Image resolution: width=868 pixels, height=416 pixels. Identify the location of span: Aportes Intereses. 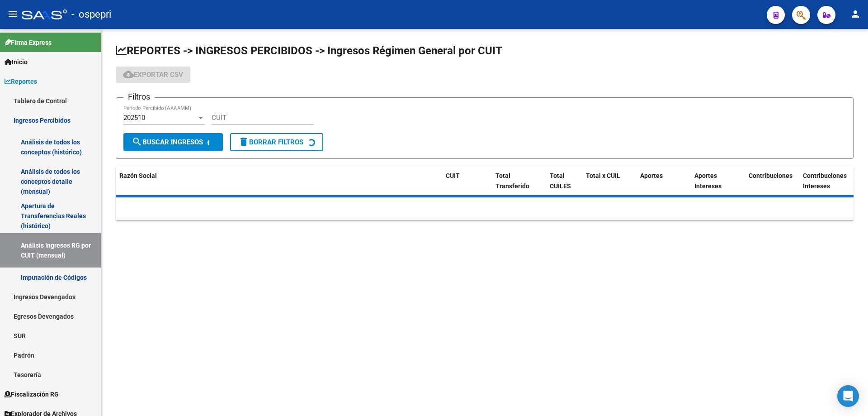
(708, 180).